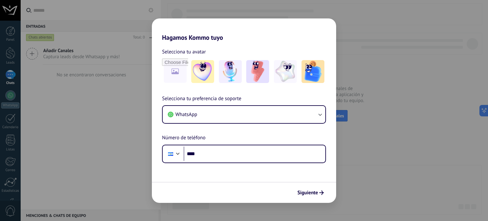 The height and width of the screenshot is (221, 488). What do you see at coordinates (258, 71) in the screenshot?
I see `img: -3.jpeg` at bounding box center [258, 71].